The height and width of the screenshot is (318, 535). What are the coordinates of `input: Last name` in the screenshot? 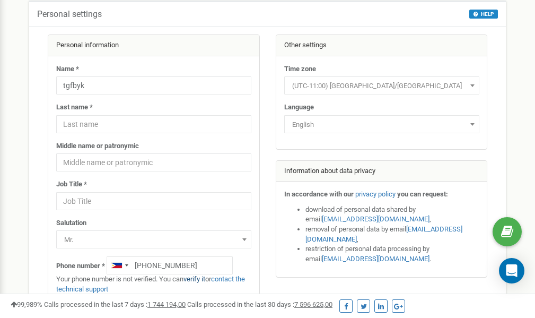 It's located at (154, 124).